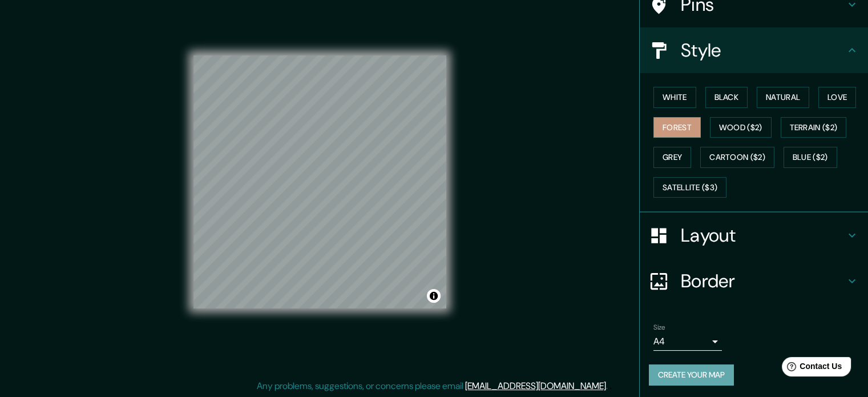 This screenshot has height=397, width=868. I want to click on button: Grey, so click(672, 157).